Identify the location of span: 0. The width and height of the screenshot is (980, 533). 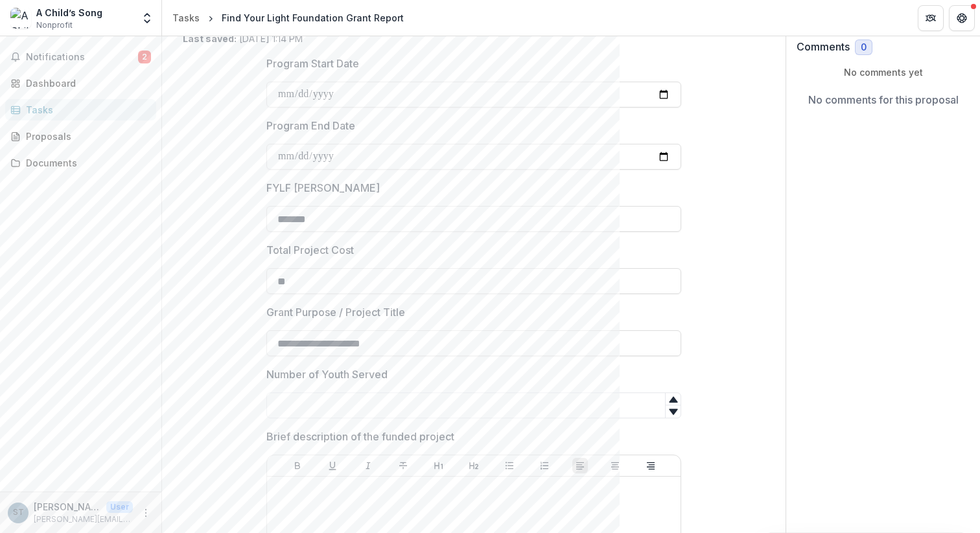
(864, 47).